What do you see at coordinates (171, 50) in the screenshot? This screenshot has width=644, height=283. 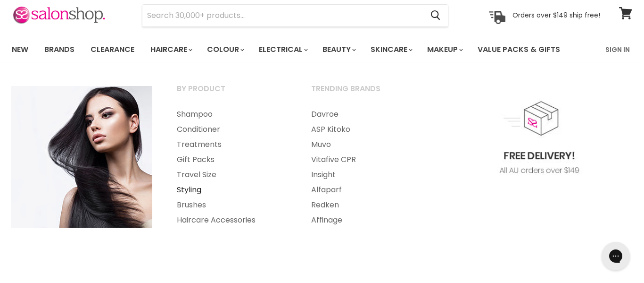 I see `a: Haircare` at bounding box center [171, 50].